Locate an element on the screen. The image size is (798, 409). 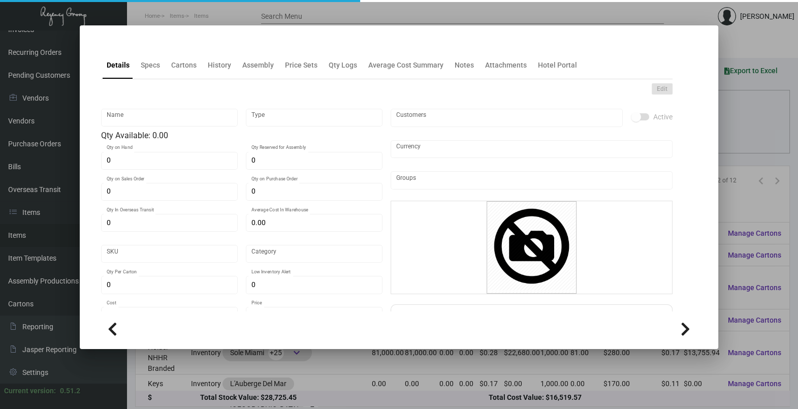
div: Qty Available: 0.00 is located at coordinates (242, 136).